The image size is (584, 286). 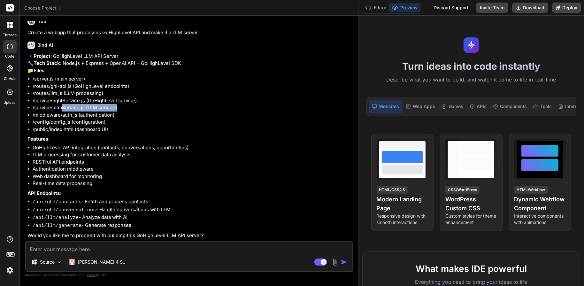 I want to click on h2: What makes IDE powerful, so click(x=472, y=269).